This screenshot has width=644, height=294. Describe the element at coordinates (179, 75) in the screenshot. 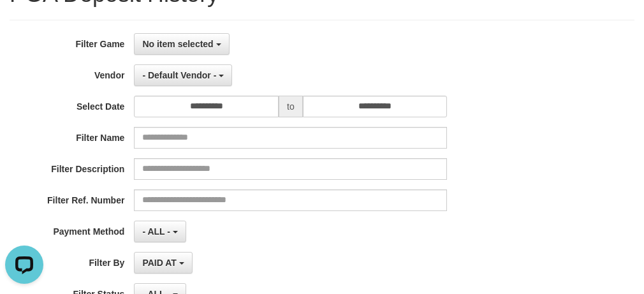

I see `span: - Default Vendor -` at that location.